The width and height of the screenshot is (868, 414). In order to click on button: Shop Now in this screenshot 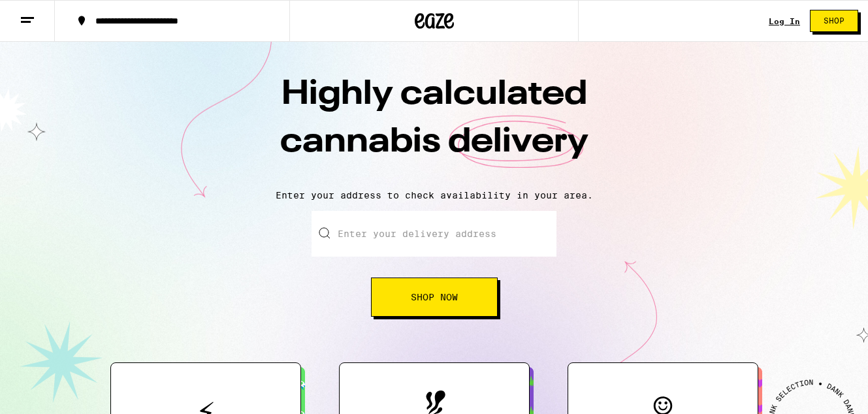, I will do `click(434, 297)`.